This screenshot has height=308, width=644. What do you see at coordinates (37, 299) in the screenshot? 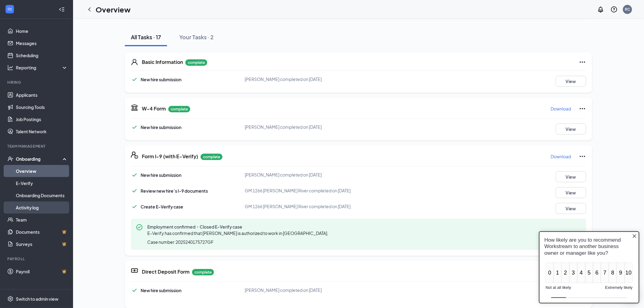
I see `div: Switch to admin view` at bounding box center [37, 299].